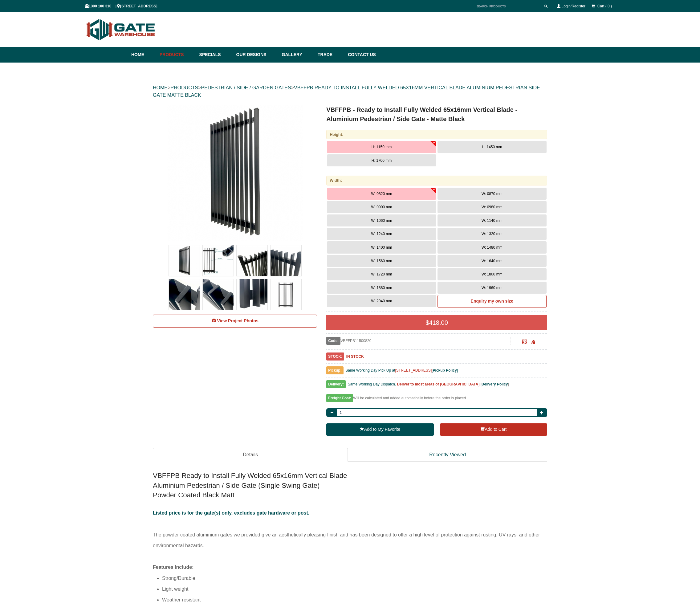 Image resolution: width=700 pixels, height=603 pixels. What do you see at coordinates (184, 88) in the screenshot?
I see `a: PRODUCTS` at bounding box center [184, 88].